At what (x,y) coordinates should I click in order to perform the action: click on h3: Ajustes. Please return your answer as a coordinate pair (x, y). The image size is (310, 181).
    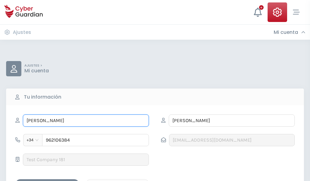
    Looking at the image, I should click on (22, 32).